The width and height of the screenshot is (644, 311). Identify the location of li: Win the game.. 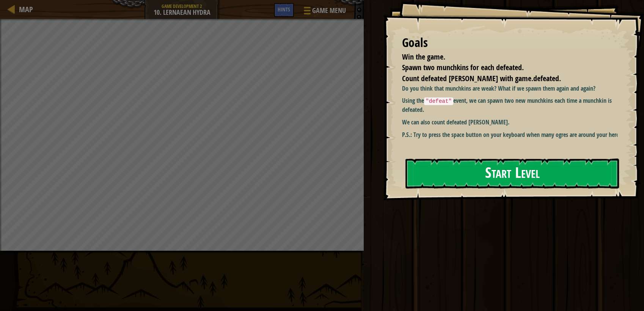
(504, 57).